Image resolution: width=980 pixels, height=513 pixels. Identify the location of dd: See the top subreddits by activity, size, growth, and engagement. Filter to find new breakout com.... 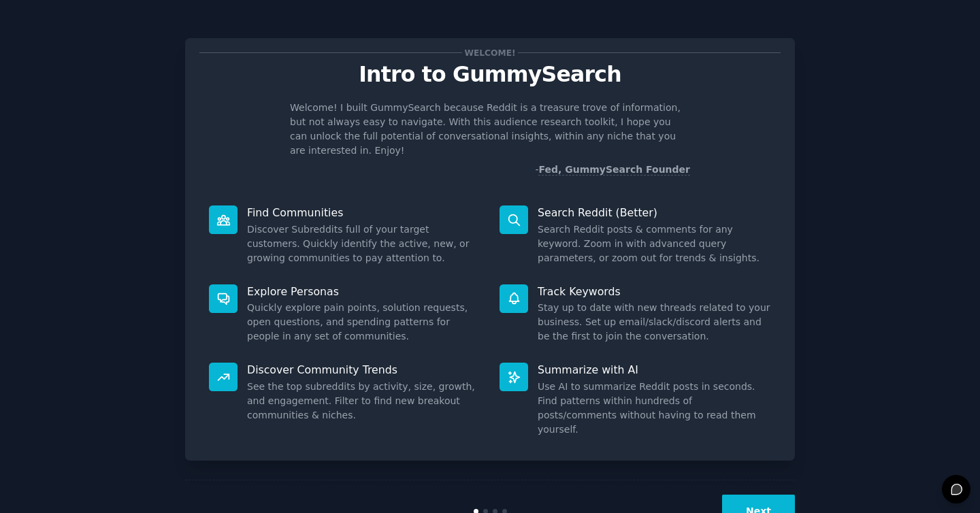
(364, 400).